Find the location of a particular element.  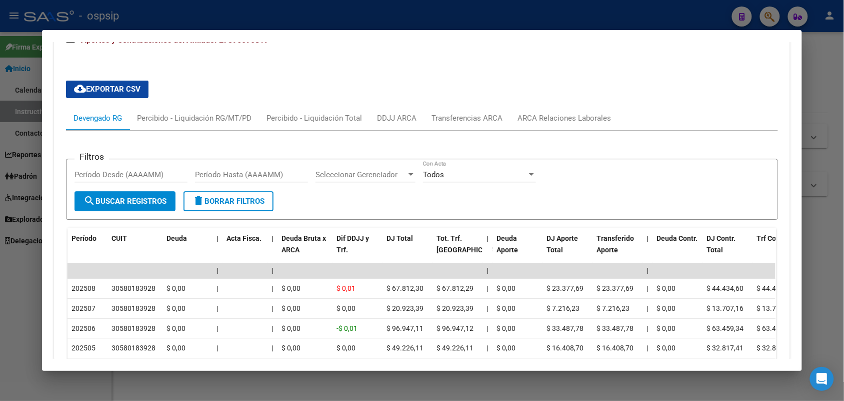

span: Seleccionar Gerenciador is located at coordinates (361, 175).